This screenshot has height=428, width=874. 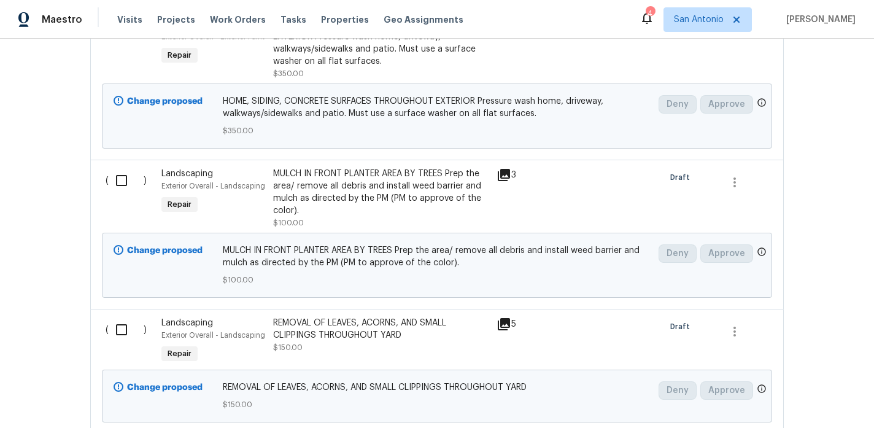 I want to click on span: Projects, so click(x=176, y=20).